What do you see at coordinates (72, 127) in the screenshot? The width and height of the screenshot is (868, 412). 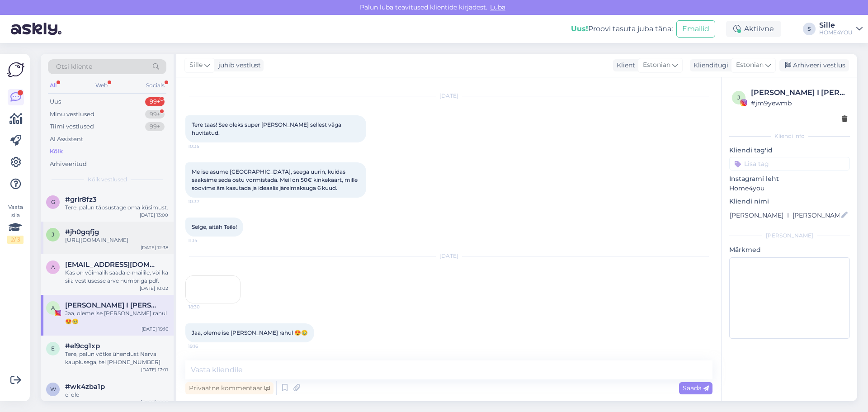 I see `div: Tiimi vestlused` at bounding box center [72, 127].